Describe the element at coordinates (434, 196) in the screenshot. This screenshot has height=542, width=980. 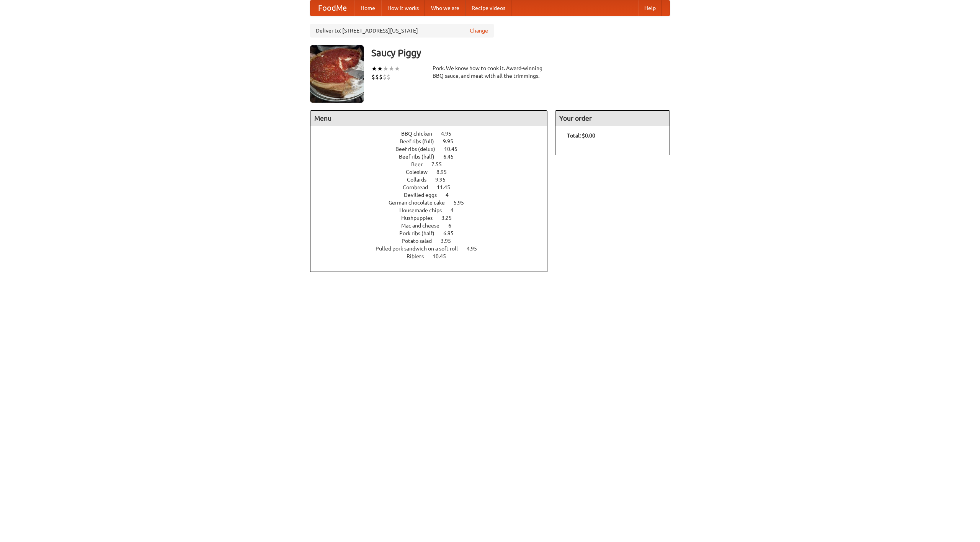
I see `a: Devilled eggs 4` at that location.